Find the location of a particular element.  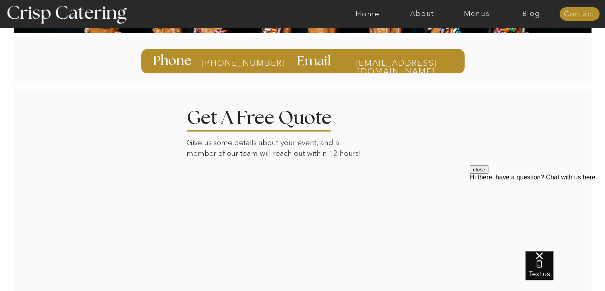

a: Contact is located at coordinates (580, 14).